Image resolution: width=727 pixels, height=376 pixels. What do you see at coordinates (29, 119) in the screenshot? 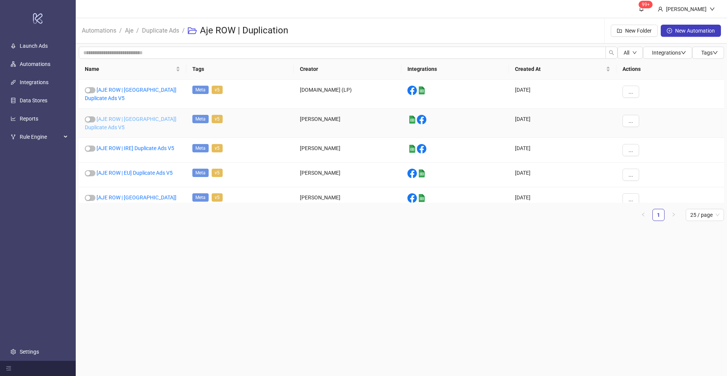
I see `a: Reports` at bounding box center [29, 119].